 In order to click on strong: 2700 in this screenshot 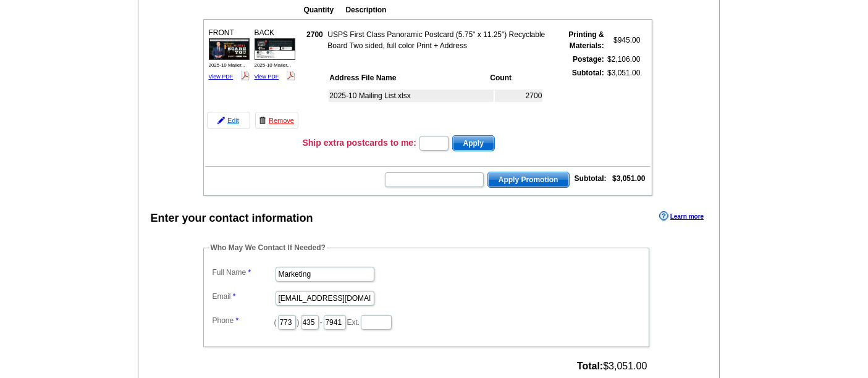, I will do `click(314, 35)`.